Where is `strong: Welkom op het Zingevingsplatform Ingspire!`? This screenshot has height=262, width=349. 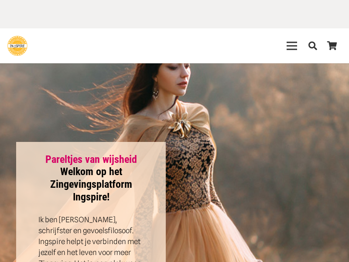 strong: Welkom op het Zingevingsplatform Ingspire! is located at coordinates (91, 178).